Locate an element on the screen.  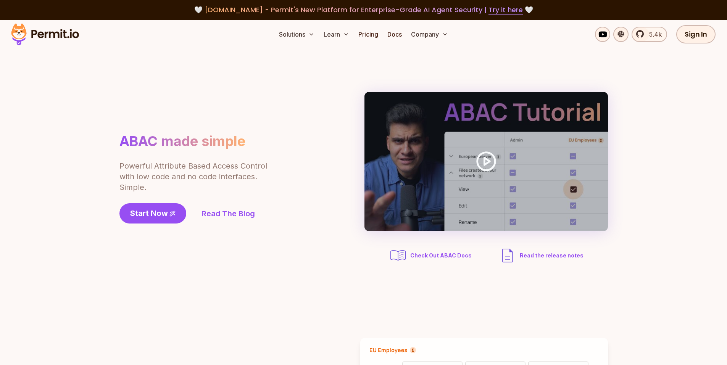
a: 5.4k is located at coordinates (649, 34).